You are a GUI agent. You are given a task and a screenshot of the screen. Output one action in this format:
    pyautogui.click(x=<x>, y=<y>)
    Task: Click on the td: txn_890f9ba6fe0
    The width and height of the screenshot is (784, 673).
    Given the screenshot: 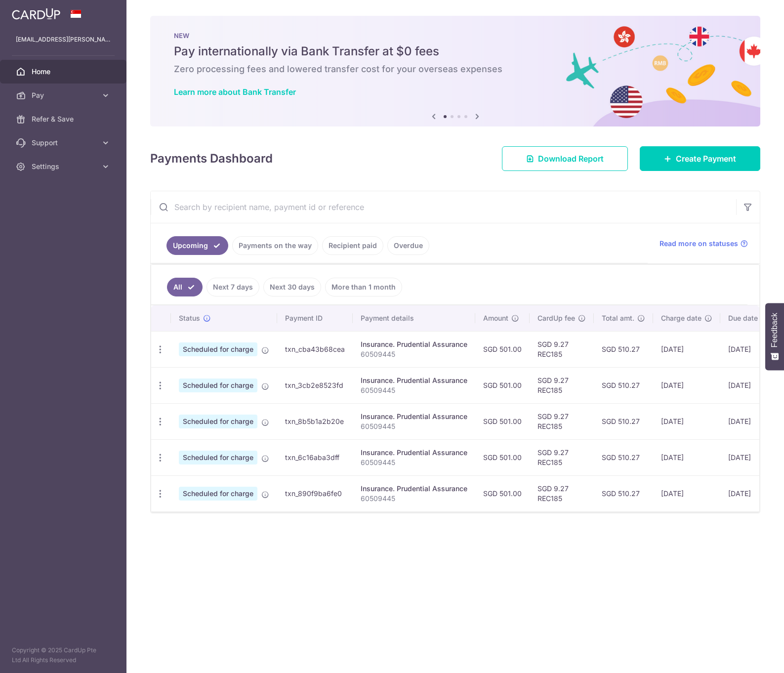 What is the action you would take?
    pyautogui.click(x=315, y=493)
    